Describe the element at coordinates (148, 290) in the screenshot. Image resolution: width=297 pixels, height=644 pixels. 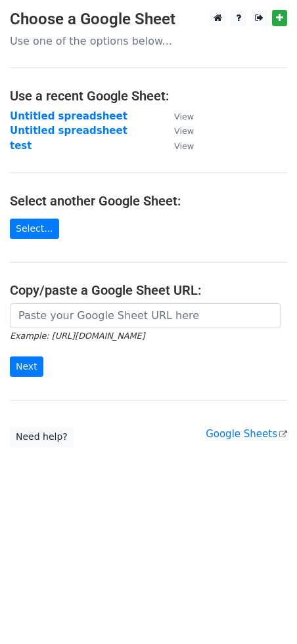
I see `h4: Copy/paste a Google Sheet URL:` at that location.